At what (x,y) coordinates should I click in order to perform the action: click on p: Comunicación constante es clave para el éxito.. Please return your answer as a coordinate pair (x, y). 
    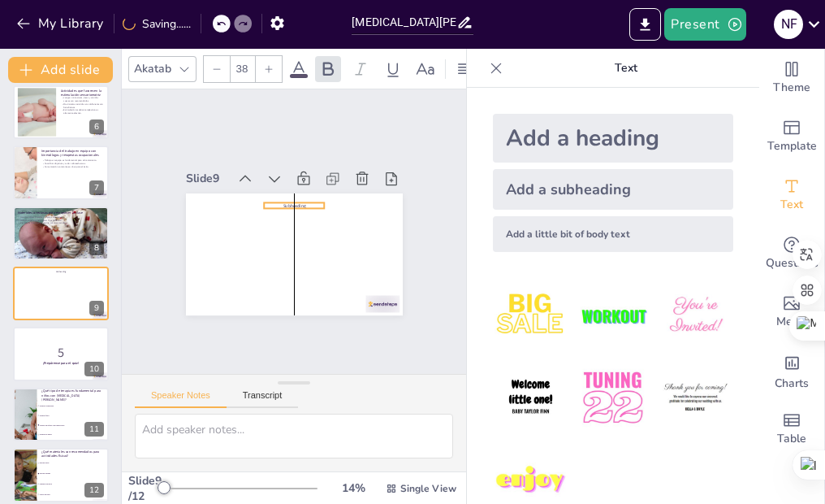
    Looking at the image, I should click on (72, 167).